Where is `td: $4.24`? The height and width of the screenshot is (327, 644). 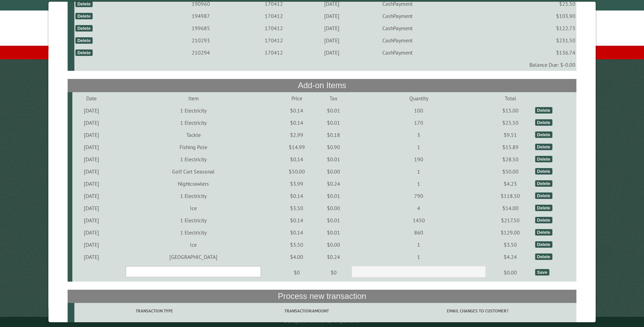
td: $4.24 is located at coordinates (510, 257).